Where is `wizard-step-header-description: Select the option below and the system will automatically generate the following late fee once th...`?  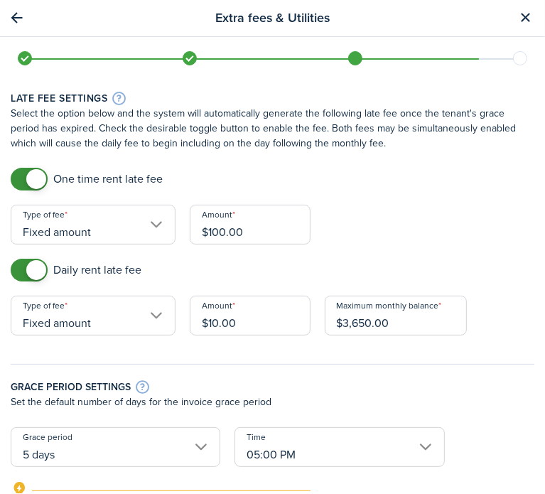 wizard-step-header-description: Select the option below and the system will automatically generate the following late fee once th... is located at coordinates (272, 128).